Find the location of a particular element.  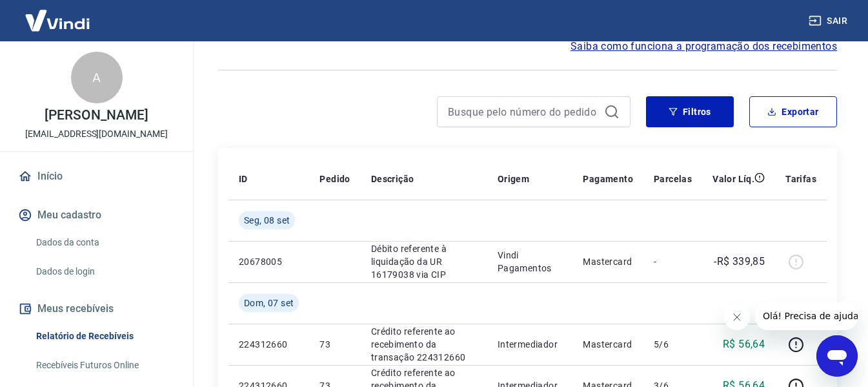

p: Pagamento is located at coordinates (608, 179).